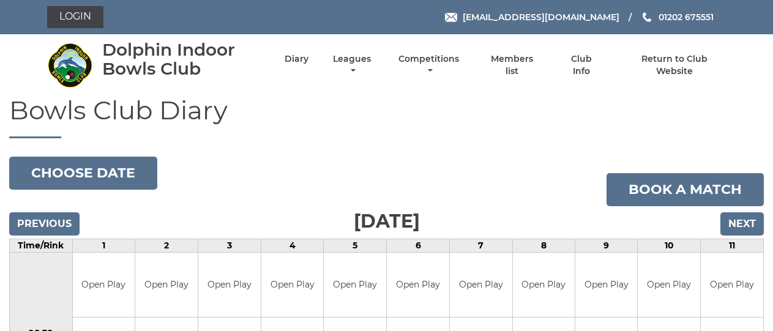 This screenshot has height=331, width=773. What do you see at coordinates (103, 246) in the screenshot?
I see `td: 1` at bounding box center [103, 246].